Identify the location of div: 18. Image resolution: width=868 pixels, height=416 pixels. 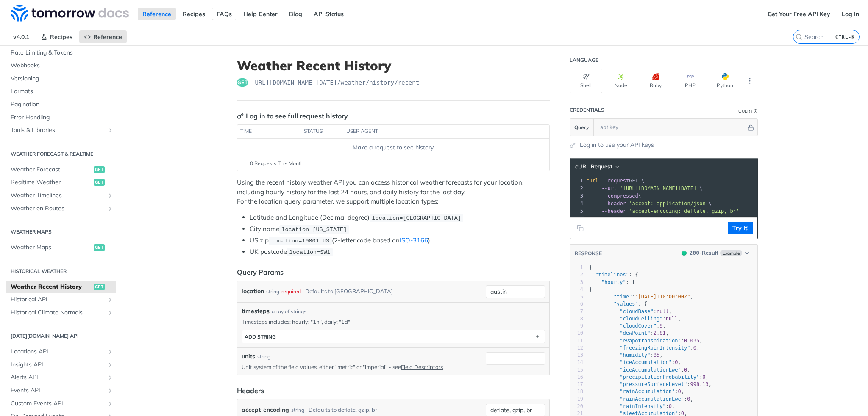
(576, 392).